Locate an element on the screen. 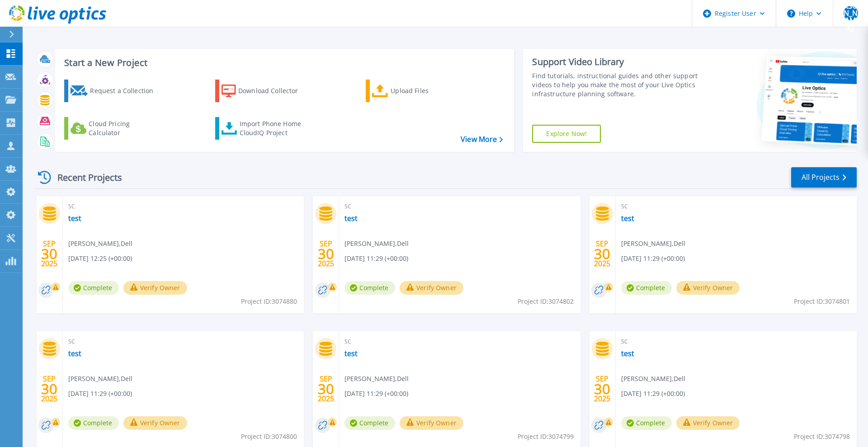 The height and width of the screenshot is (447, 868). div: Cloud Pricing Calculator is located at coordinates (124, 129).